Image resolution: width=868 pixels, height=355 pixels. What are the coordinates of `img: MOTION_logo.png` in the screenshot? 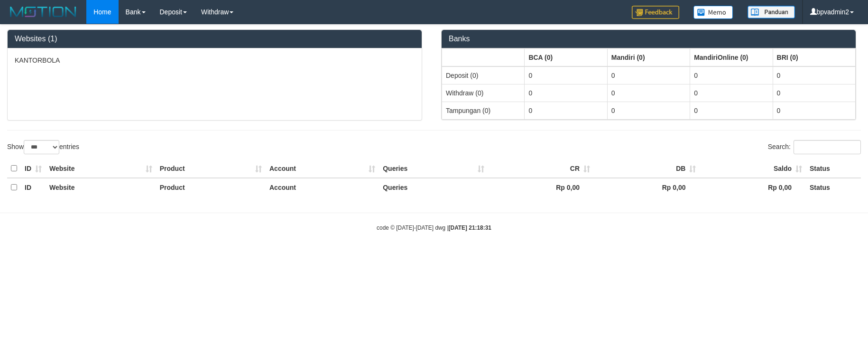 It's located at (44, 12).